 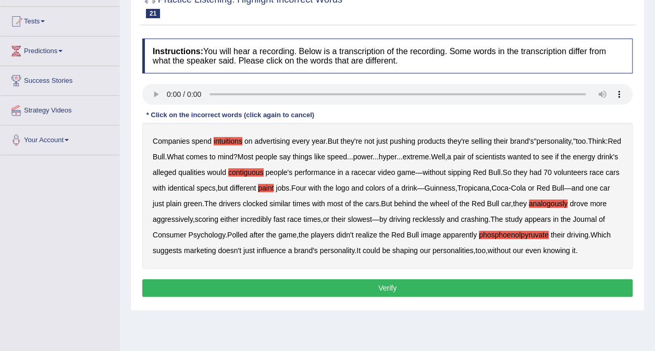 What do you see at coordinates (359, 219) in the screenshot?
I see `b: slowest` at bounding box center [359, 219].